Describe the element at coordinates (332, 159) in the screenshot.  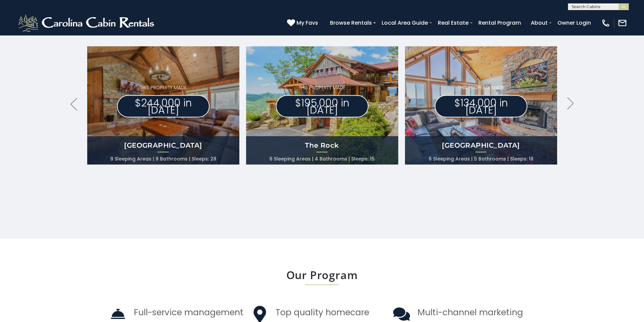
I see `li: 4 Bathrooms` at that location.